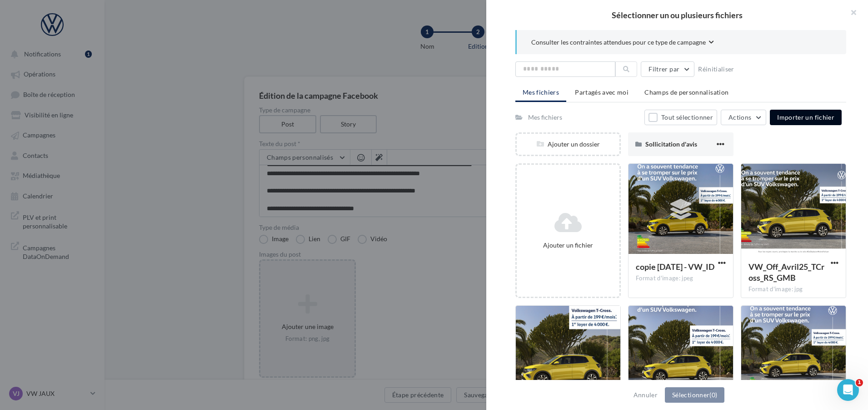 This screenshot has height=410, width=868. Describe the element at coordinates (680, 278) in the screenshot. I see `div: Format d'image: jpeg` at that location.